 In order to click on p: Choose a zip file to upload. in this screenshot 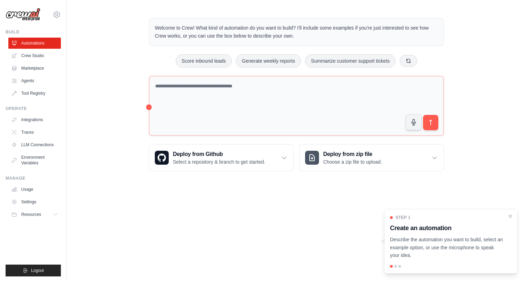, I will do `click(352, 162)`.